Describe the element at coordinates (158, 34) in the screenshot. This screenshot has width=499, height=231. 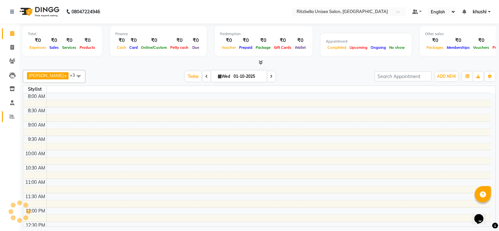
I see `div: Finance` at that location.